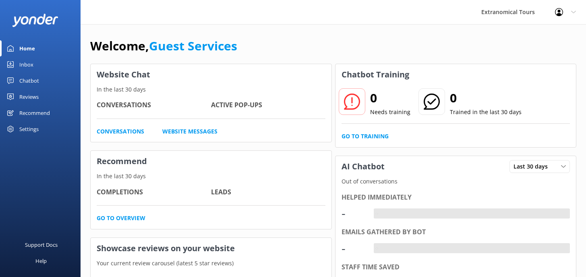 This screenshot has width=586, height=277. Describe the element at coordinates (26, 64) in the screenshot. I see `div: Inbox` at that location.